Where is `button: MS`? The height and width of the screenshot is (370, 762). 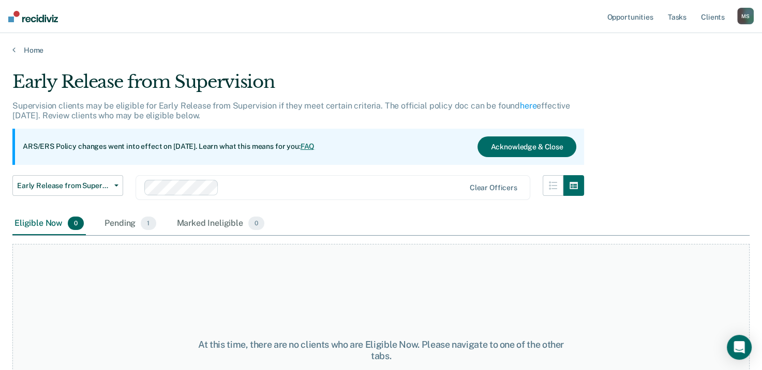
button: MS is located at coordinates (746, 16).